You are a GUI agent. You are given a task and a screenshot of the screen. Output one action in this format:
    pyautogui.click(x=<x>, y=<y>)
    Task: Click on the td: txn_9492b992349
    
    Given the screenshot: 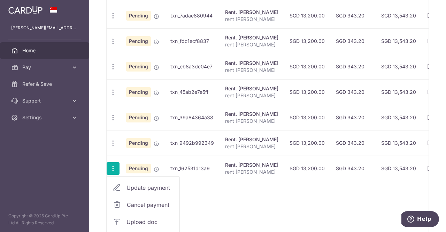 What is the action you would take?
    pyautogui.click(x=192, y=143)
    